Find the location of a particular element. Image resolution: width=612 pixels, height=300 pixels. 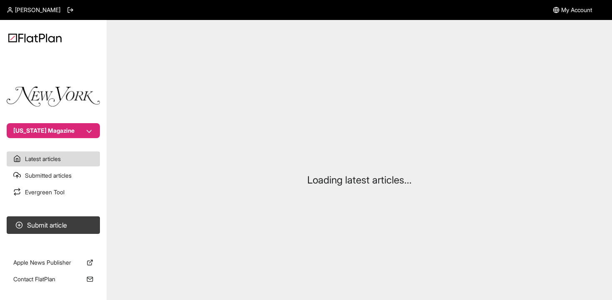

a: Evergreen Tool is located at coordinates (53, 192).